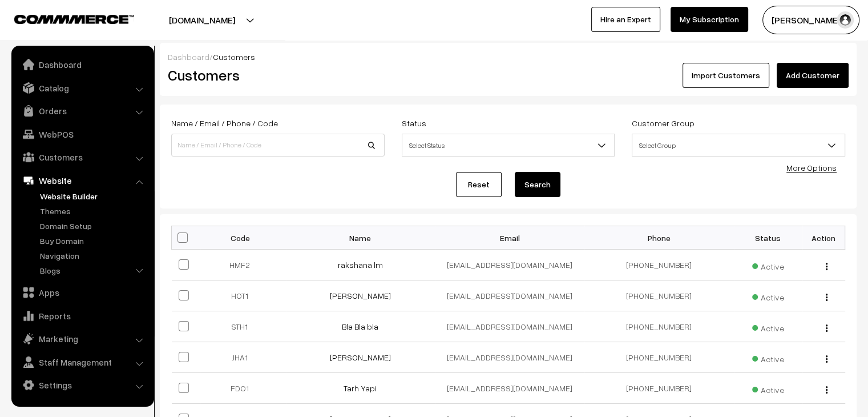  Describe the element at coordinates (224, 123) in the screenshot. I see `label: Name / Email / Phone / Code` at that location.